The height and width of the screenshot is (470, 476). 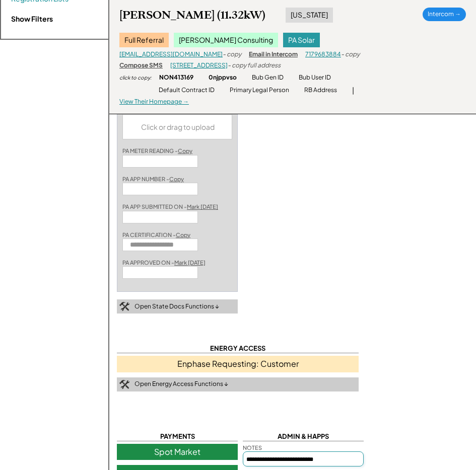 I want to click on div: Open State Docs Functions ↓, so click(x=177, y=306).